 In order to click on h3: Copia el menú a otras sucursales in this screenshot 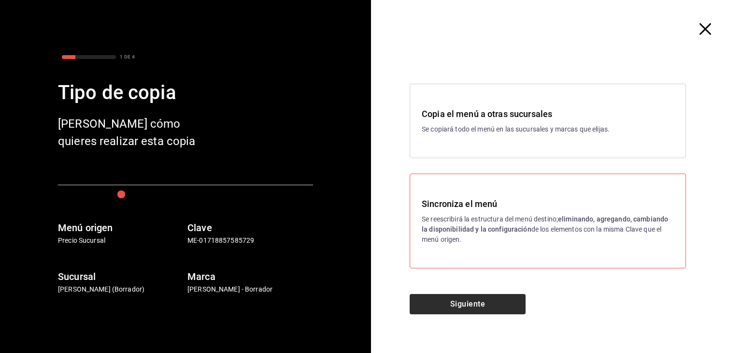, I will do `click(548, 113)`.